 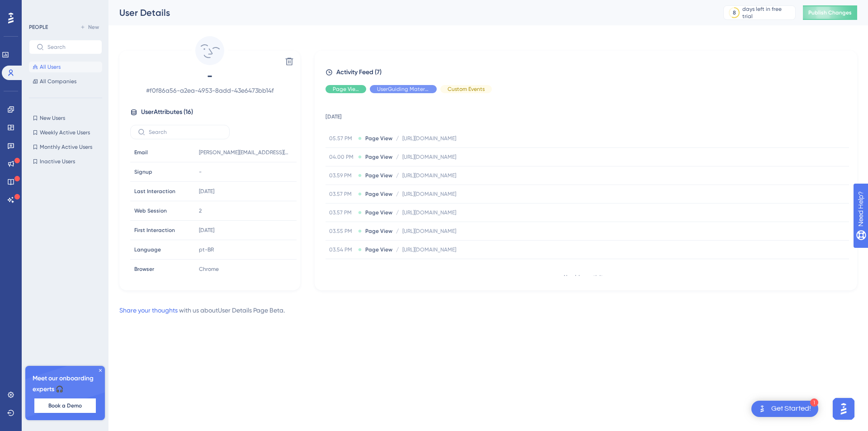 What do you see at coordinates (144, 269) in the screenshot?
I see `span: Browser` at bounding box center [144, 269].